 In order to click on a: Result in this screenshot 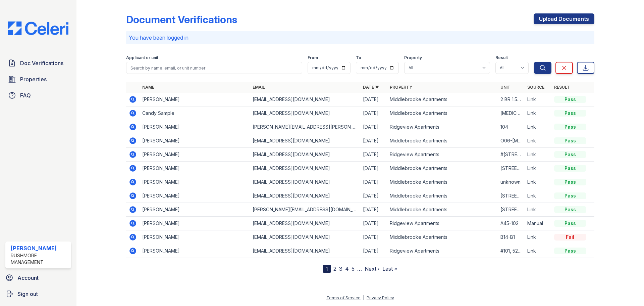, I will do `click(562, 87)`.